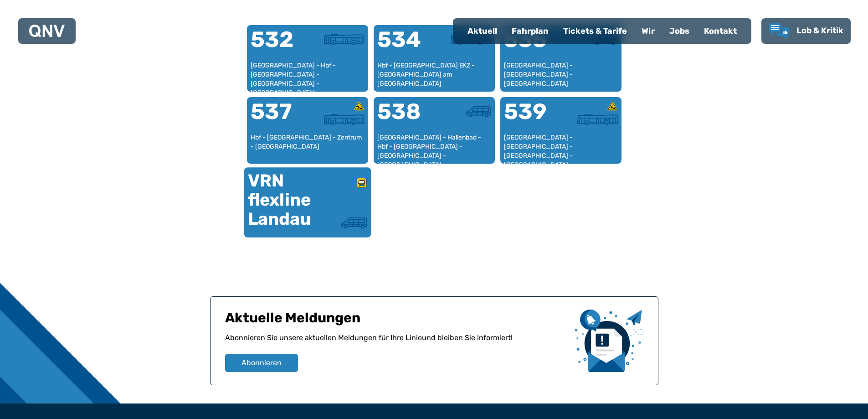  I want to click on div: 532, so click(279, 45).